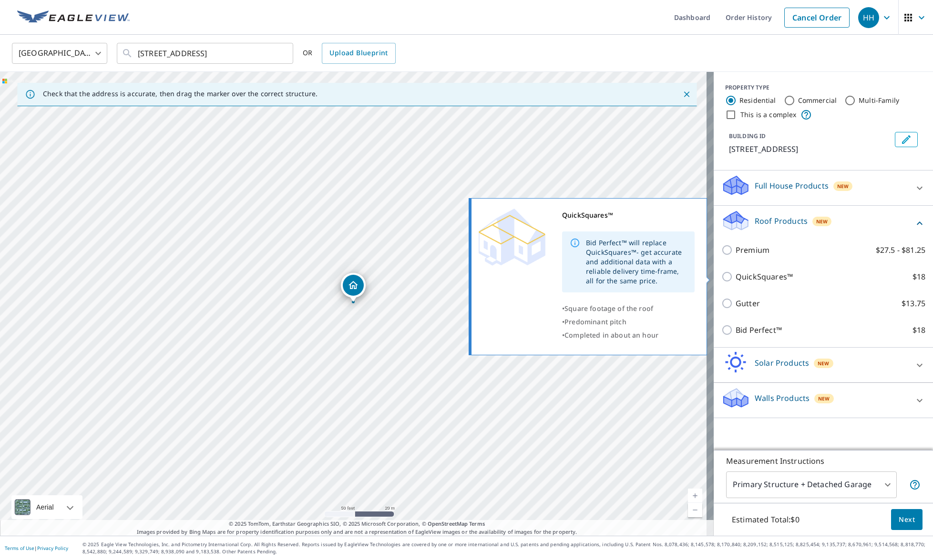 This screenshot has width=933, height=560. What do you see at coordinates (180, 94) in the screenshot?
I see `p: Check that the address is accurate, then drag the marker over the correct structure.` at bounding box center [180, 94].